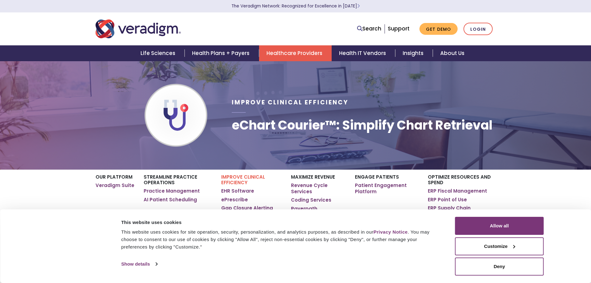  I want to click on a: Coding Services, so click(311, 200).